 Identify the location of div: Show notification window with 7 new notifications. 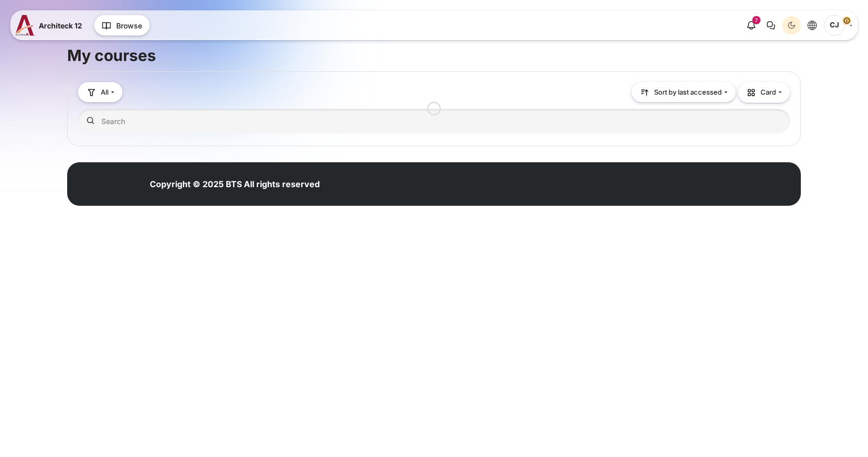
(750, 26).